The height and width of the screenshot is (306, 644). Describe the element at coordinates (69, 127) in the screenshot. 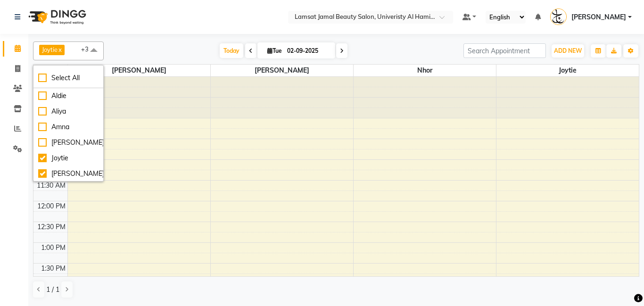

I see `div: Amna` at that location.